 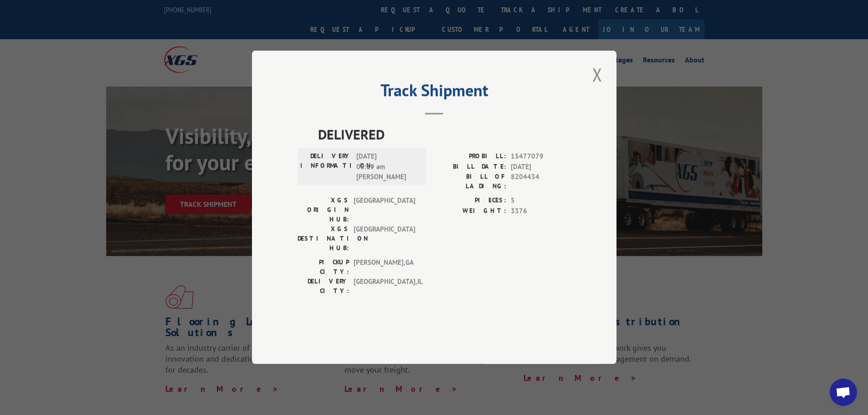 What do you see at coordinates (541, 201) in the screenshot?
I see `span: 5` at bounding box center [541, 201].